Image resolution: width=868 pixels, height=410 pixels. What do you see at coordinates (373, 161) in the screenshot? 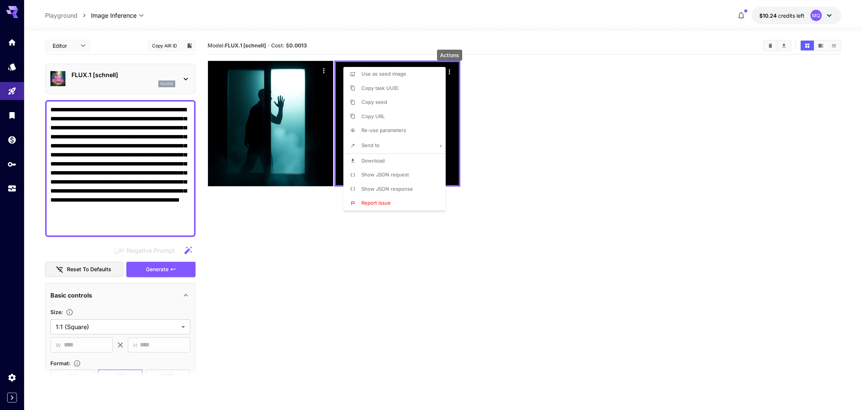
I see `span: Download` at bounding box center [373, 161].